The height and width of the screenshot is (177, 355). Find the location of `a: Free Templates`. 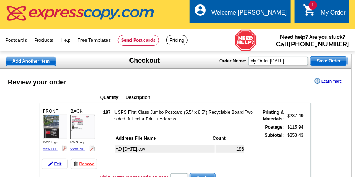

a: Free Templates is located at coordinates (94, 40).